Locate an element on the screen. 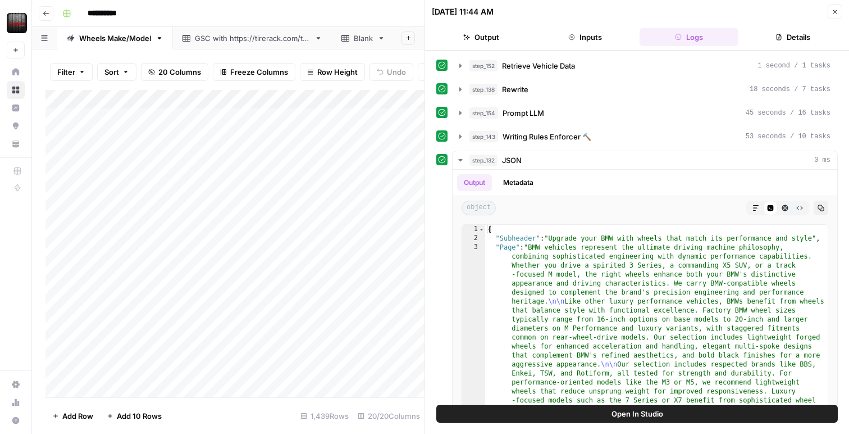 The image size is (849, 434). span: Add Row is located at coordinates (78, 416).